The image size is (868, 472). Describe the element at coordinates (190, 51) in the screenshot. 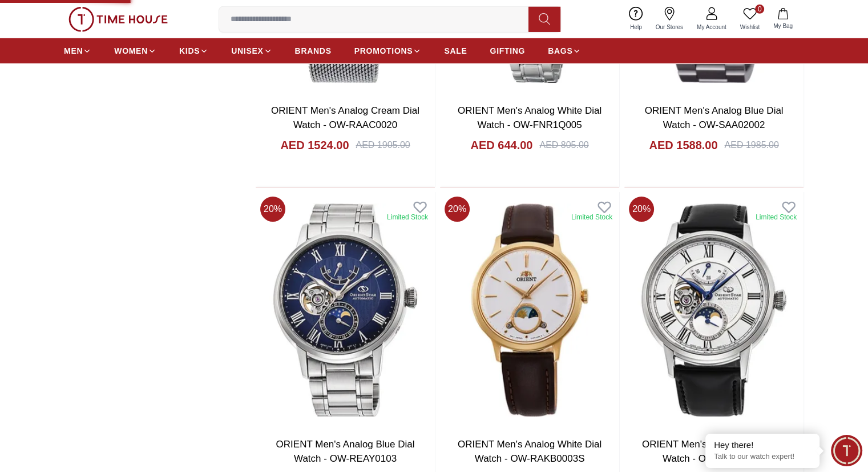

I see `span: KIDS` at that location.